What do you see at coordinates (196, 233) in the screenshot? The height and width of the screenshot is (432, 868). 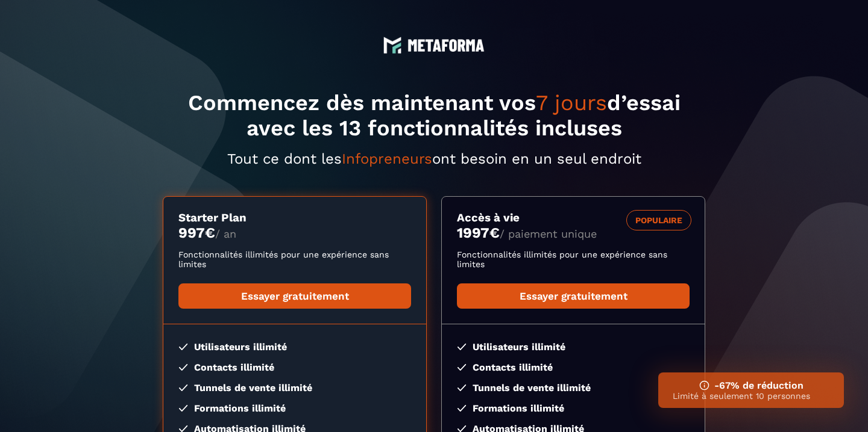 I see `money: 997` at bounding box center [196, 233].